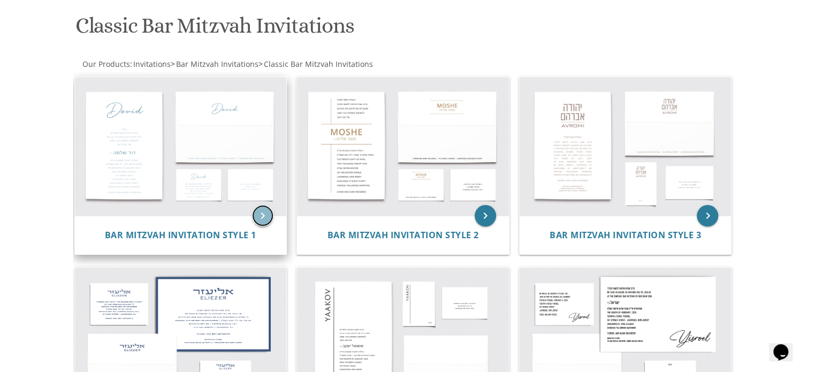  I want to click on img: Bar Mitzvah Invitation Style 3, so click(625, 147).